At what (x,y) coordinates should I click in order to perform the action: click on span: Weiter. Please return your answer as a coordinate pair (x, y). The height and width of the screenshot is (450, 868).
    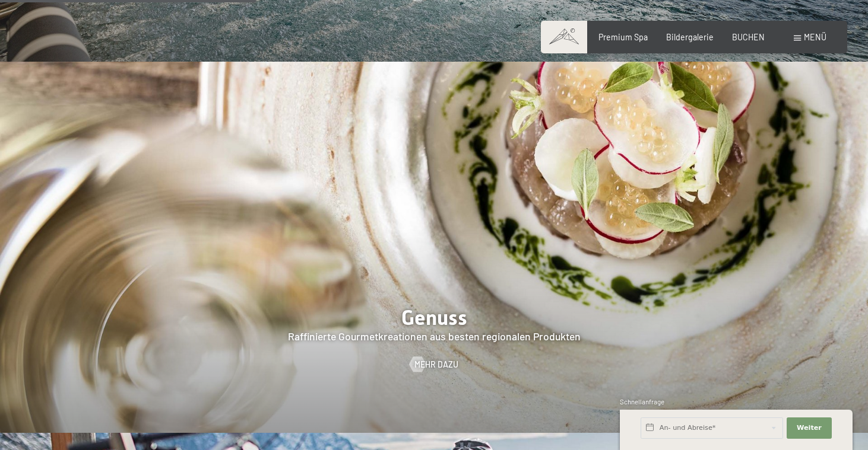
    Looking at the image, I should click on (810, 429).